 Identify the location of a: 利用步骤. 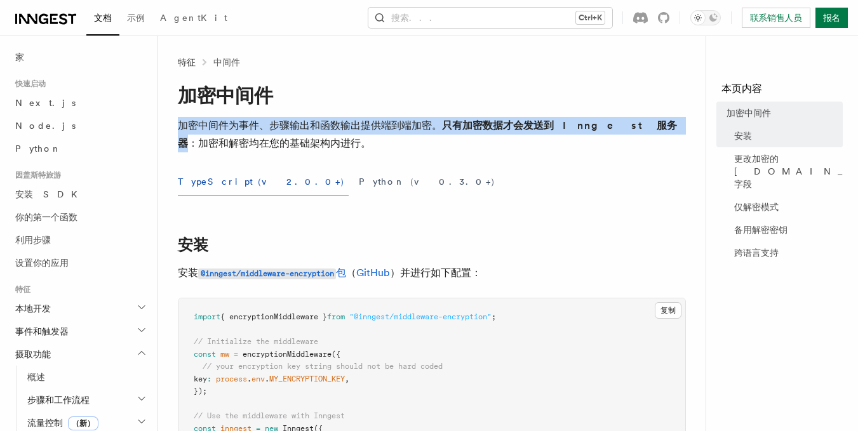
(79, 240).